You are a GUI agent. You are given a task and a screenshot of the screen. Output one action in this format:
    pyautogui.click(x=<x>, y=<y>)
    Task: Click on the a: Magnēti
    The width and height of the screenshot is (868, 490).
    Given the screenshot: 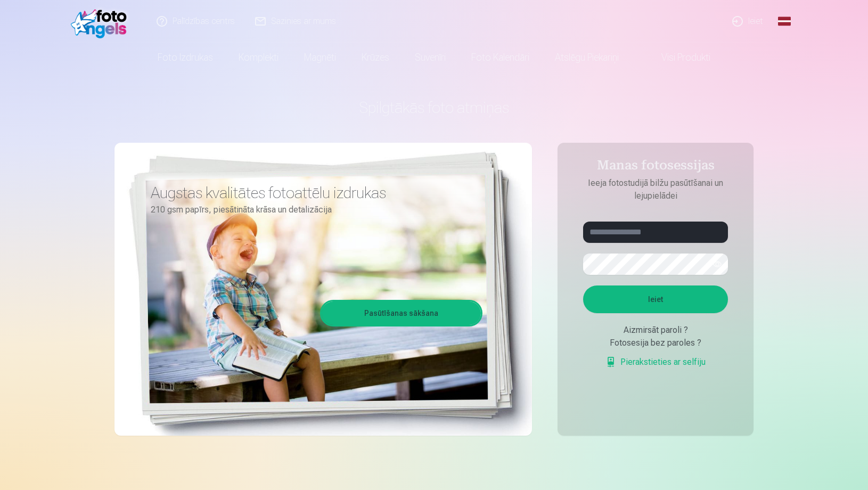 What is the action you would take?
    pyautogui.click(x=320, y=58)
    